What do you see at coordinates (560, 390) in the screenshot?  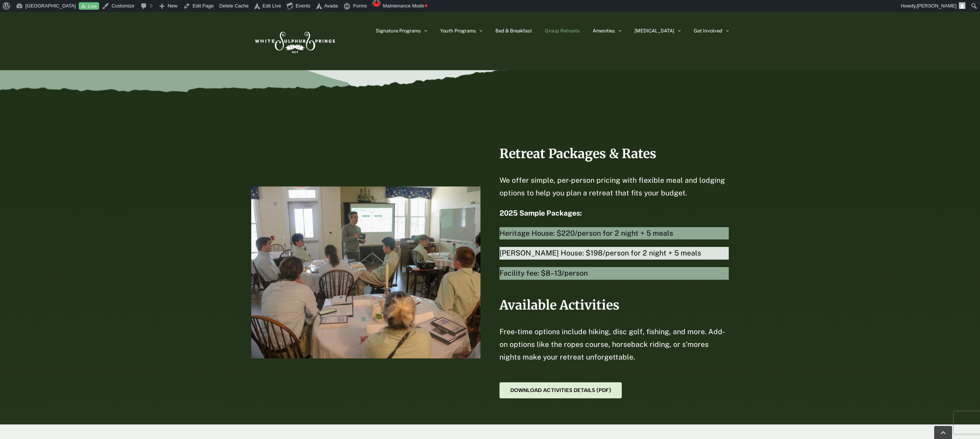 I see `a: Download Activities Details (PDF)` at bounding box center [560, 390].